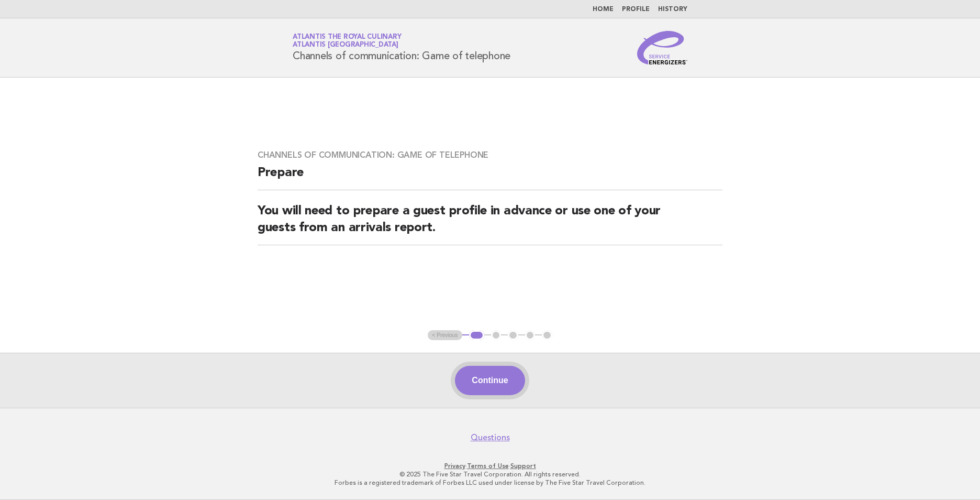 Image resolution: width=980 pixels, height=500 pixels. I want to click on button: 1, so click(477, 335).